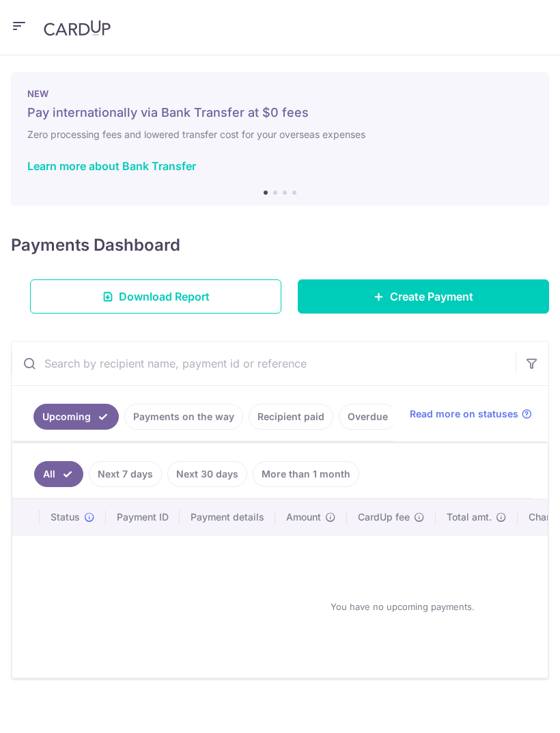 Image resolution: width=560 pixels, height=733 pixels. I want to click on span: Amount, so click(303, 518).